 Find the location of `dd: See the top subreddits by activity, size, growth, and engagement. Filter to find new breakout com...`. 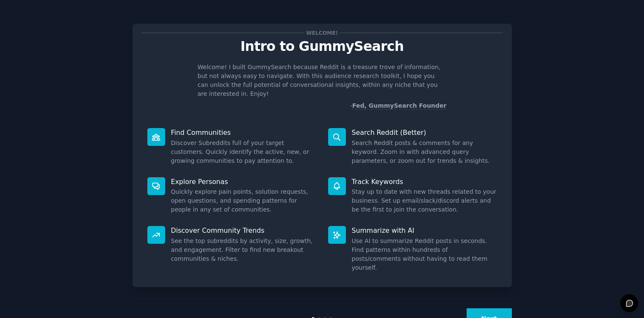

dd: See the top subreddits by activity, size, growth, and engagement. Filter to find new breakout com... is located at coordinates (244, 250).